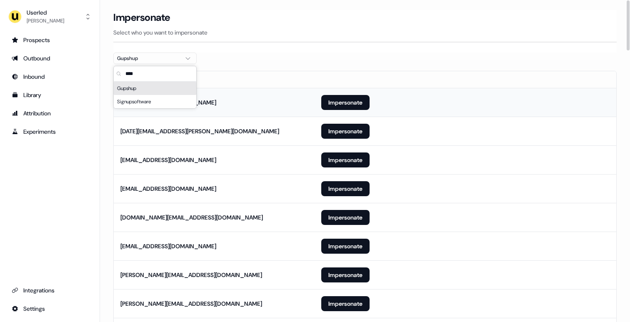 This screenshot has height=322, width=630. What do you see at coordinates (50, 77) in the screenshot?
I see `div: Inbound` at bounding box center [50, 77].